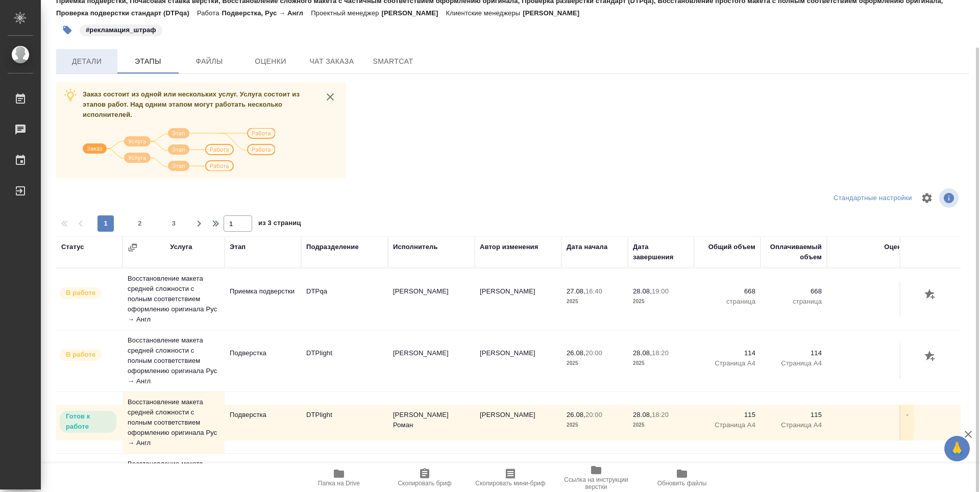  What do you see at coordinates (270, 62) in the screenshot?
I see `span: Оценки` at bounding box center [270, 62].